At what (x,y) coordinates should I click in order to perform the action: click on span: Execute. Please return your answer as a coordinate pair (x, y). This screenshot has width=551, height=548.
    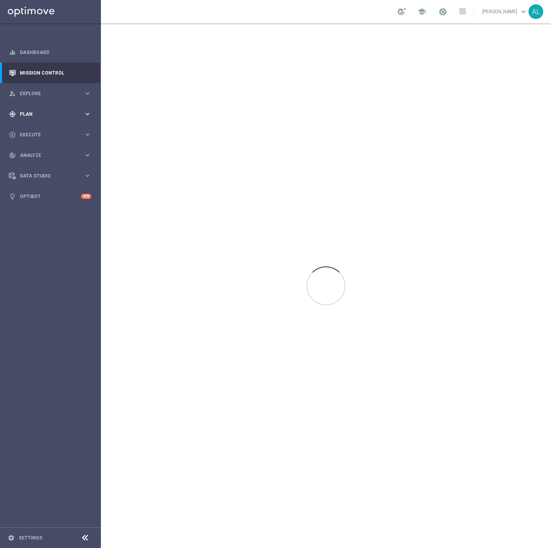
    Looking at the image, I should click on (52, 135).